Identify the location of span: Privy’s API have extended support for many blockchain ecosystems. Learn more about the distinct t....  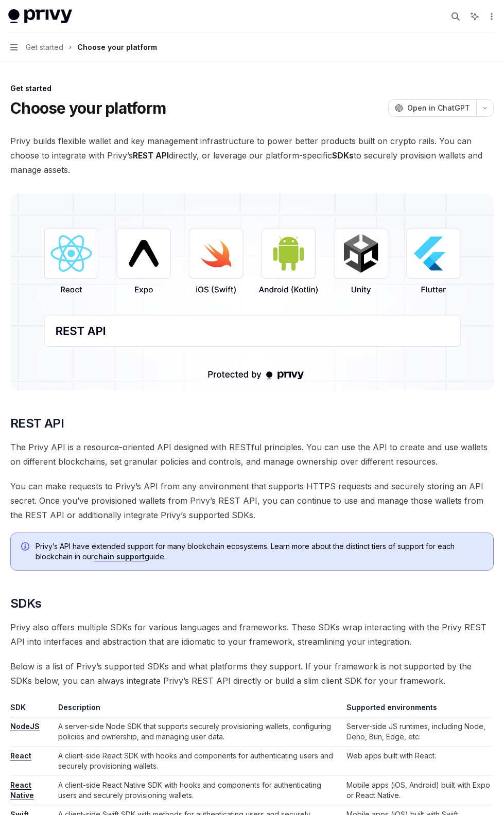
(259, 552).